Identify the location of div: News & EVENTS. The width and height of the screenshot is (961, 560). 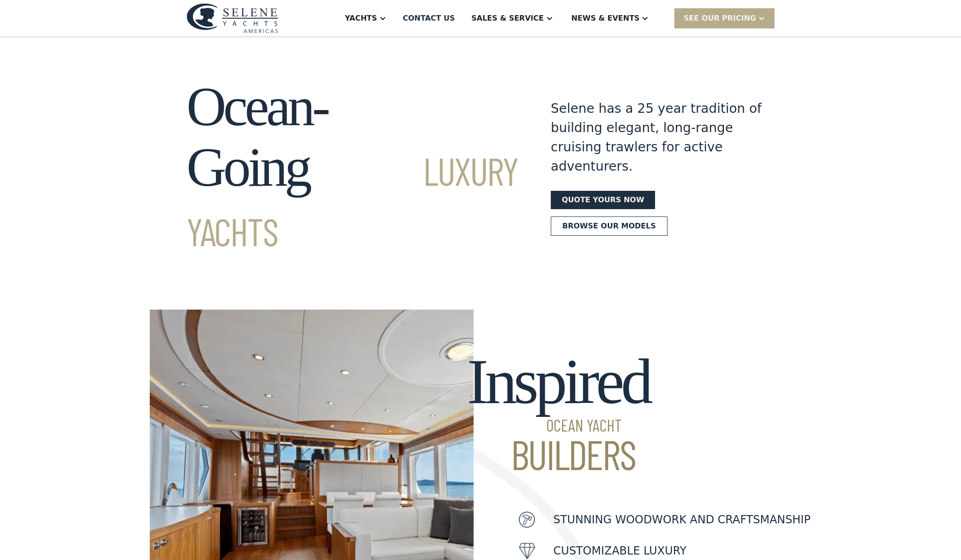
(605, 19).